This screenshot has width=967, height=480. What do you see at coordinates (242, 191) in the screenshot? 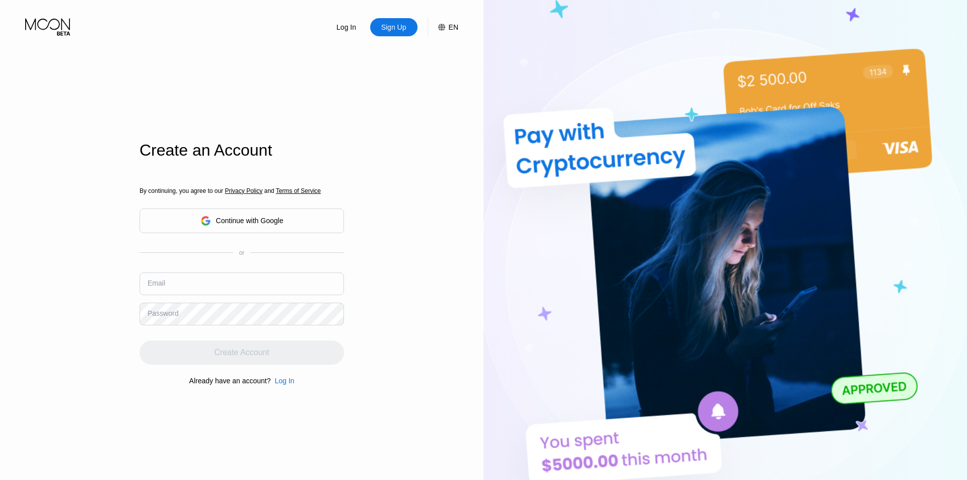
I see `div: By continuing, you agree to our` at bounding box center [242, 191].